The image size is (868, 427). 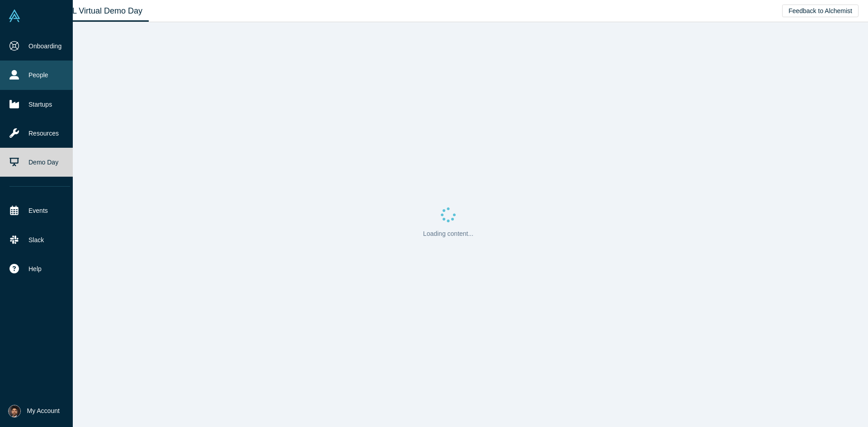 What do you see at coordinates (14, 16) in the screenshot?
I see `img: Alchemist Vault Logo` at bounding box center [14, 16].